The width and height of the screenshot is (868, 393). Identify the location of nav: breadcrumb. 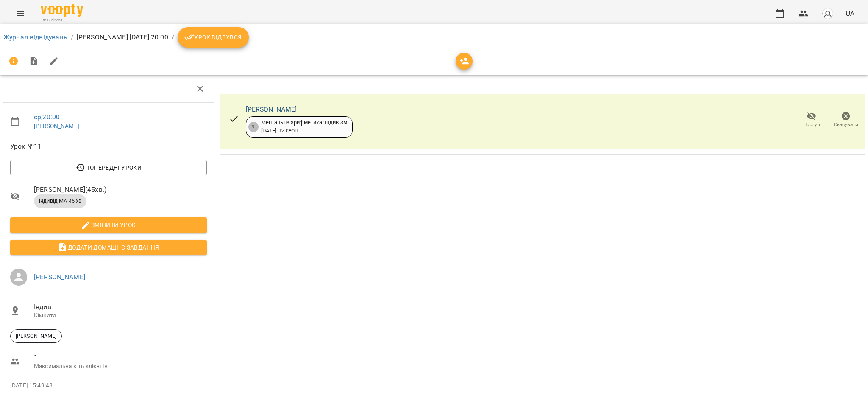
(434, 37).